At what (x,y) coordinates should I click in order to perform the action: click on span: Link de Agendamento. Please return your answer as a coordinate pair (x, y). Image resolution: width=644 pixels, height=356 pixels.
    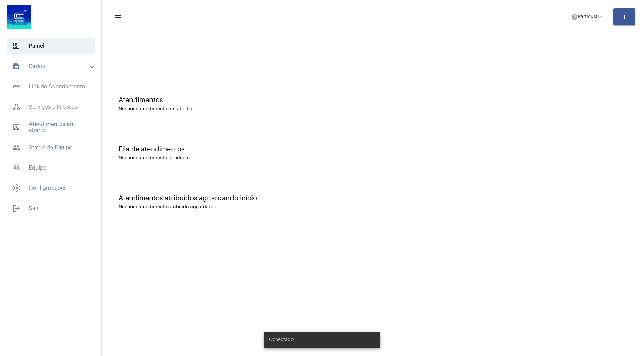
    Looking at the image, I should click on (50, 86).